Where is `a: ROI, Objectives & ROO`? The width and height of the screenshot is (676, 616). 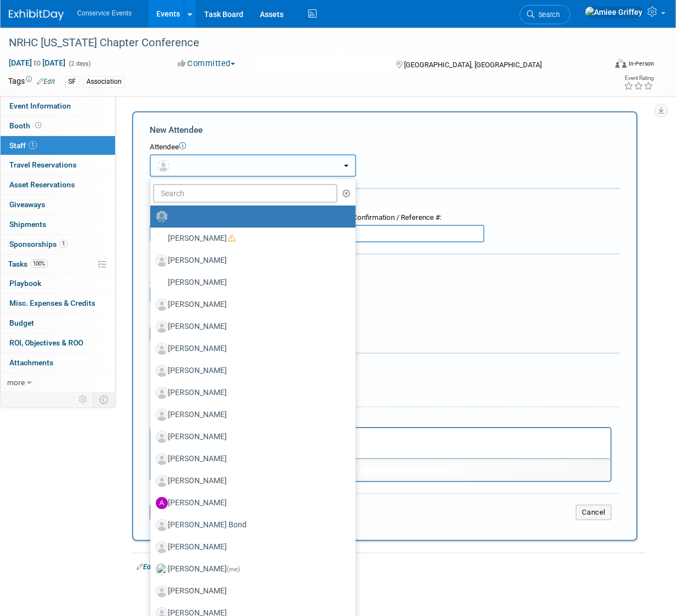 a: ROI, Objectives & ROO is located at coordinates (58, 343).